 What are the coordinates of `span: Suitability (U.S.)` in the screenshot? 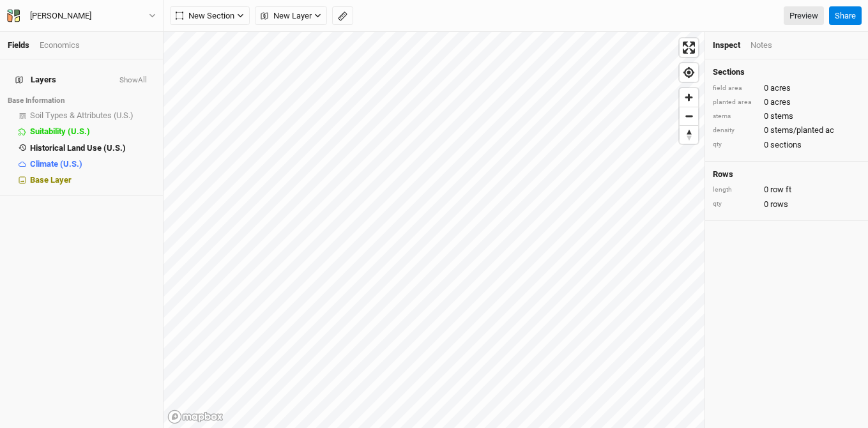 It's located at (60, 131).